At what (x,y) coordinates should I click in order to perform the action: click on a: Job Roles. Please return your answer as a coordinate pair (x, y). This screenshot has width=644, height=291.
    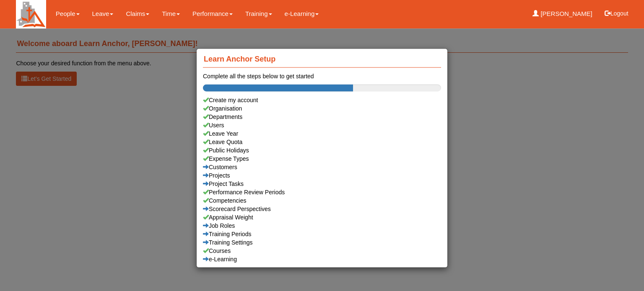
    Looking at the image, I should click on (322, 226).